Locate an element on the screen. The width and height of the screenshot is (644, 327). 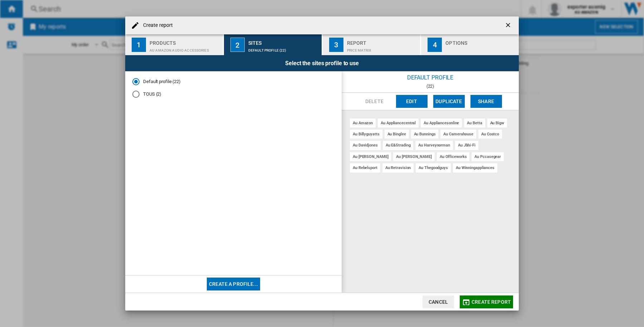
button: 4 Options is located at coordinates (470, 45).